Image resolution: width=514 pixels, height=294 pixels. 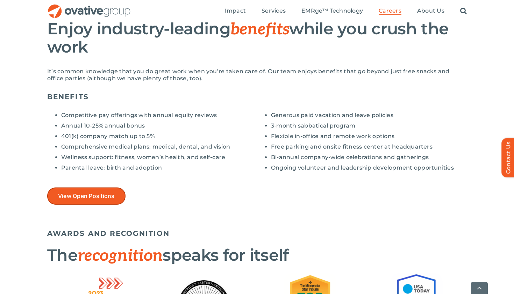 I want to click on h2: Enjoy industry-leading while you crush the work, so click(x=257, y=38).